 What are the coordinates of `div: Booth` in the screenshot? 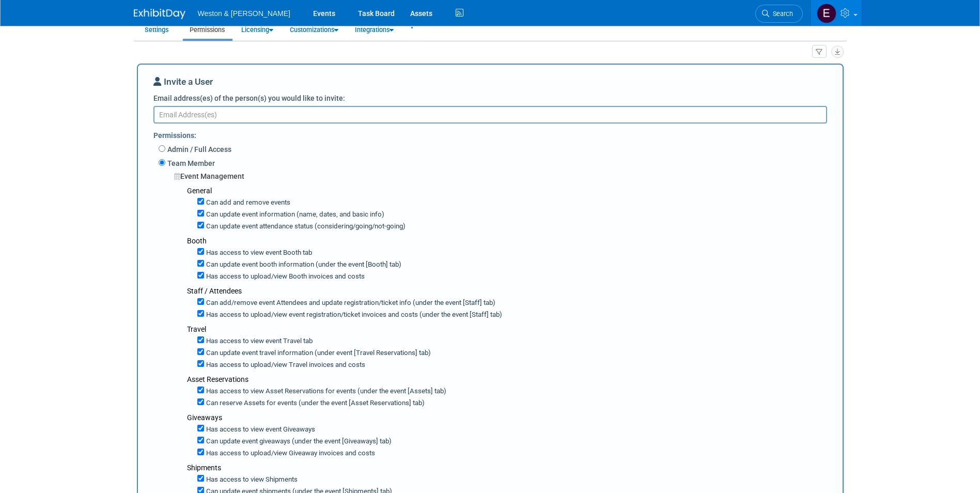 It's located at (511, 240).